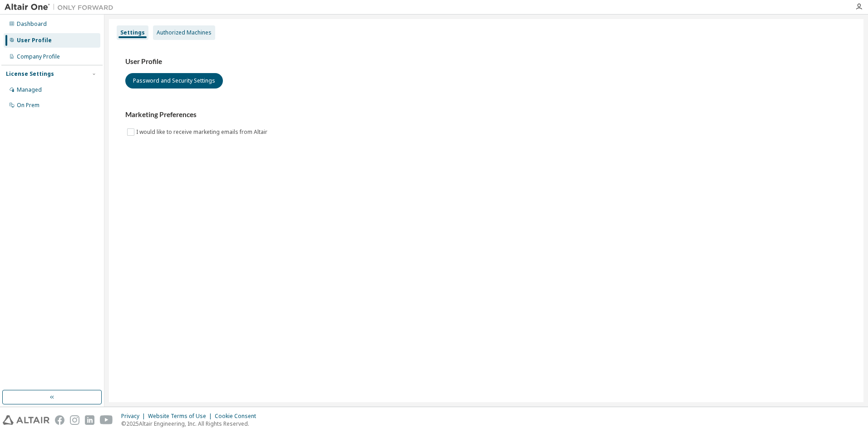 This screenshot has height=433, width=868. I want to click on div: Company Profile, so click(38, 57).